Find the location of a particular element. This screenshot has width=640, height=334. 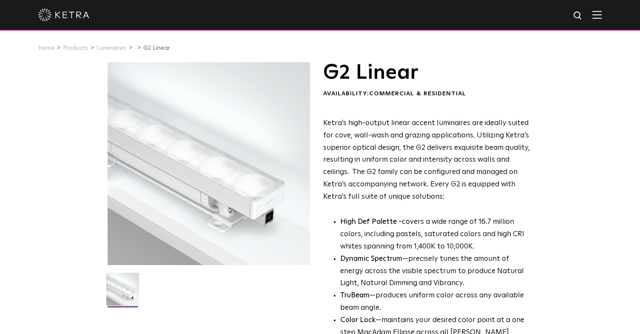

a: Luminaires is located at coordinates (111, 48).